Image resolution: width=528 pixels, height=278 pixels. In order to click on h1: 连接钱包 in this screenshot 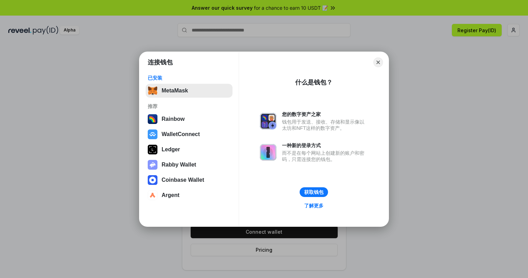, I will do `click(160, 62)`.